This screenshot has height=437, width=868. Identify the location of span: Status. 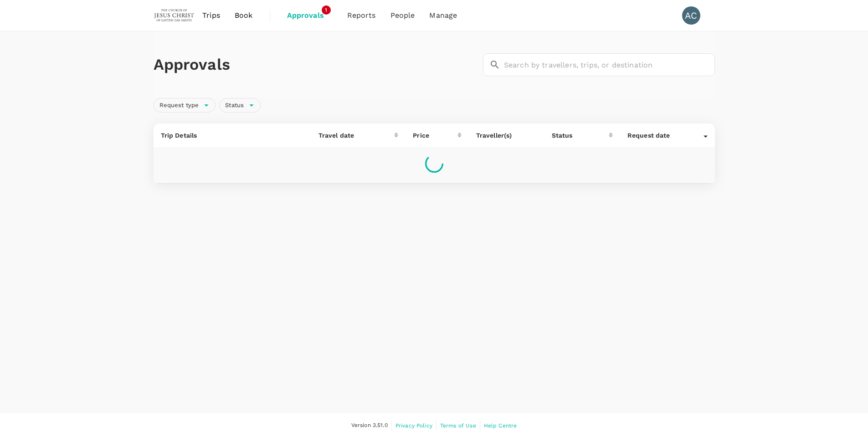
(234, 105).